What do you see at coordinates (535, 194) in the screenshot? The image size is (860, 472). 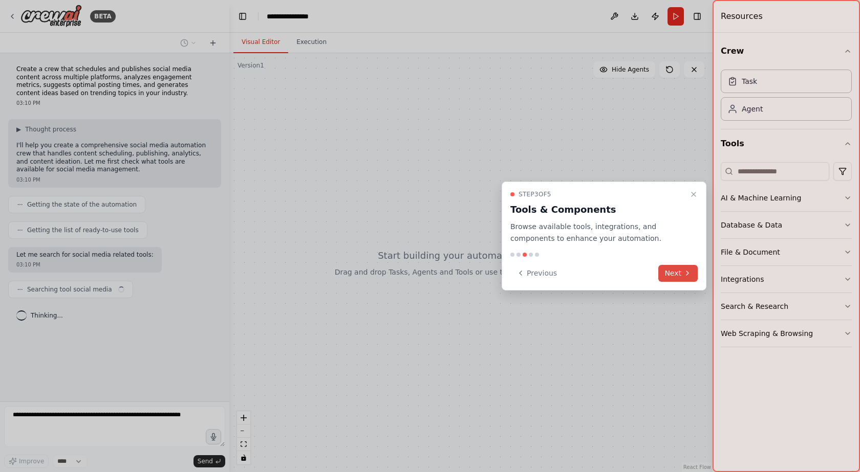 I see `span: Step 3 of 5` at bounding box center [535, 194].